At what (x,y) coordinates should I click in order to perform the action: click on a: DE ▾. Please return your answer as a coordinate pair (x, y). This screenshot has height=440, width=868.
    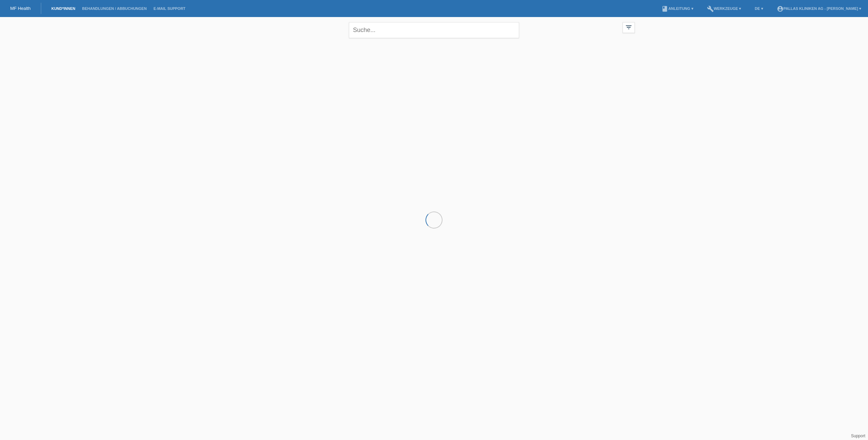
    Looking at the image, I should click on (759, 8).